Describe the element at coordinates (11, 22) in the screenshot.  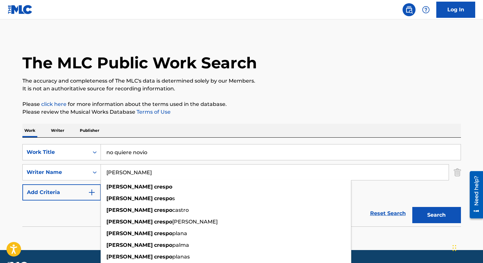
I see `div: Need help?` at that location.